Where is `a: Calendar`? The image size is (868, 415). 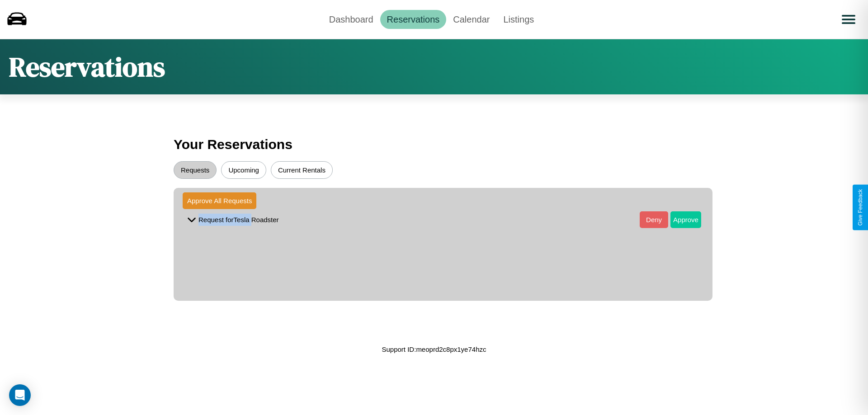 a: Calendar is located at coordinates (471, 19).